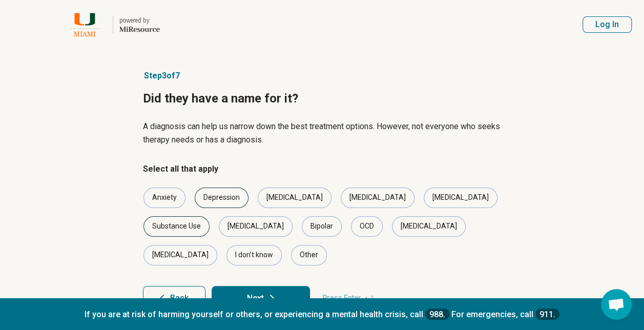 The image size is (644, 330). What do you see at coordinates (322, 99) in the screenshot?
I see `h1: Did they have a name for it?` at bounding box center [322, 99].